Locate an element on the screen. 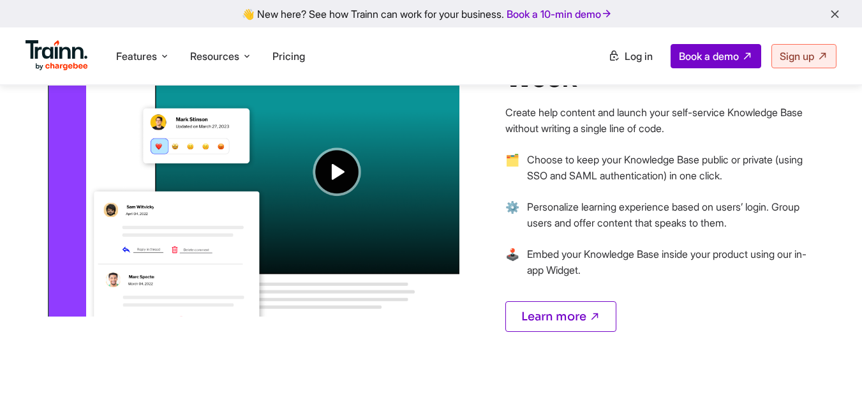 The width and height of the screenshot is (862, 404). span: Sign up is located at coordinates (797, 56).